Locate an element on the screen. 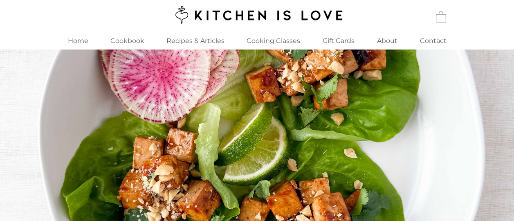 The height and width of the screenshot is (221, 514). a: Cookbook is located at coordinates (128, 40).